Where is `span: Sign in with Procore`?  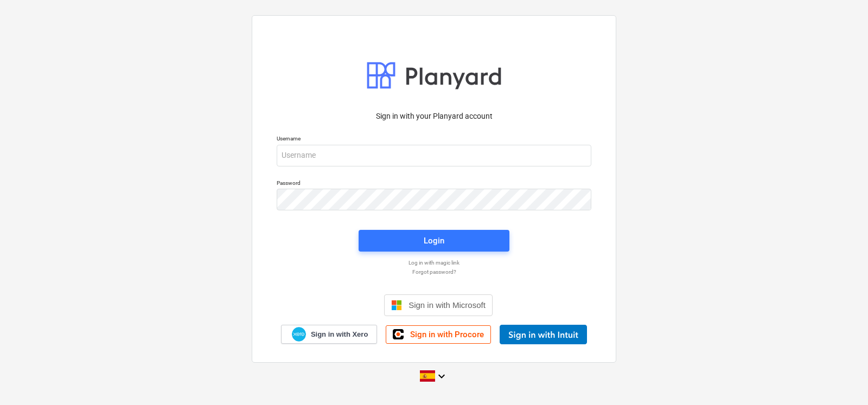 span: Sign in with Procore is located at coordinates (447, 335).